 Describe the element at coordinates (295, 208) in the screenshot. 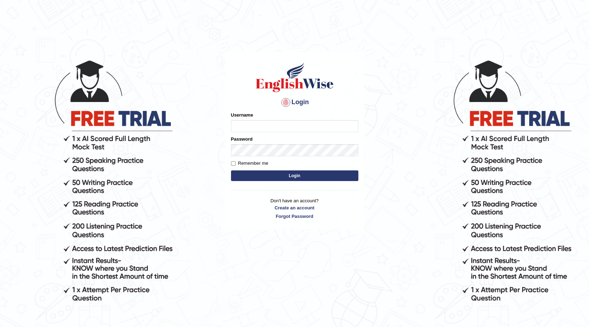

I see `p: Don't have an account?` at that location.